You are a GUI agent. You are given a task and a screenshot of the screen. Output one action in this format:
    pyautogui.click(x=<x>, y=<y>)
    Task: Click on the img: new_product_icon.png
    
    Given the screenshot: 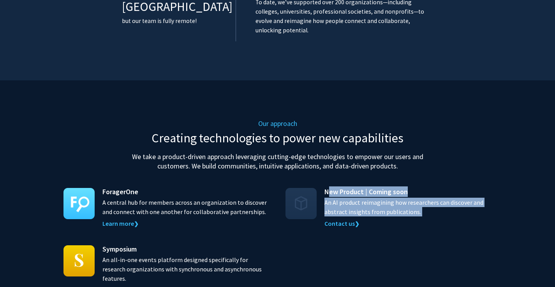 What is the action you would take?
    pyautogui.click(x=301, y=203)
    